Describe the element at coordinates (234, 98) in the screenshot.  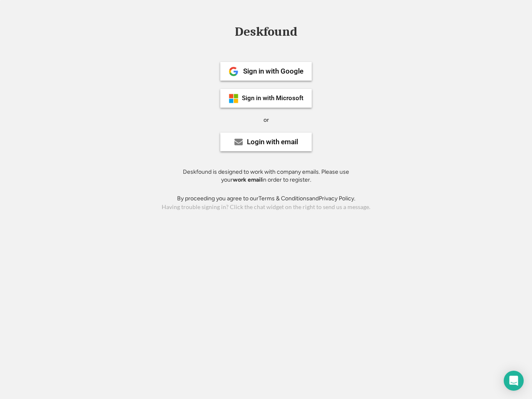
I see `img: ms-symbollockup_mssymbol_19.png` at that location.